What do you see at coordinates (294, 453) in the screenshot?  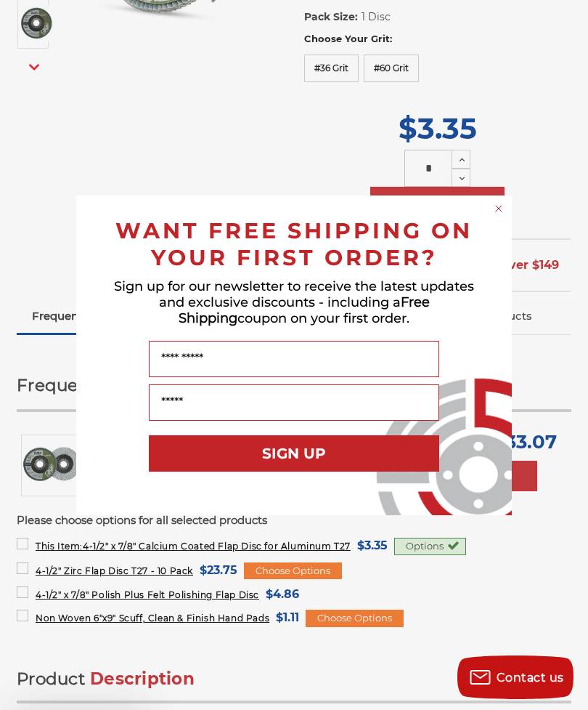 I see `button: SIGN UP` at bounding box center [294, 453].